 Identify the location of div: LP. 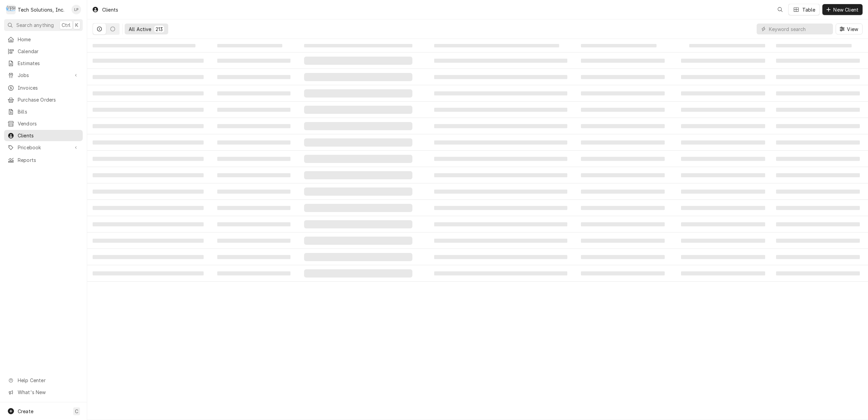
(76, 9).